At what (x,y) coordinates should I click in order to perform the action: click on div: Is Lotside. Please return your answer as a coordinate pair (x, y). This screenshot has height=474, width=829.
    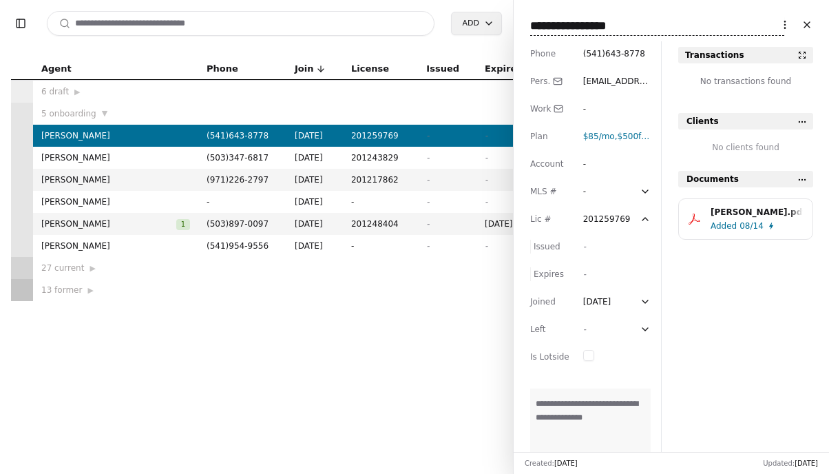
    Looking at the image, I should click on (550, 357).